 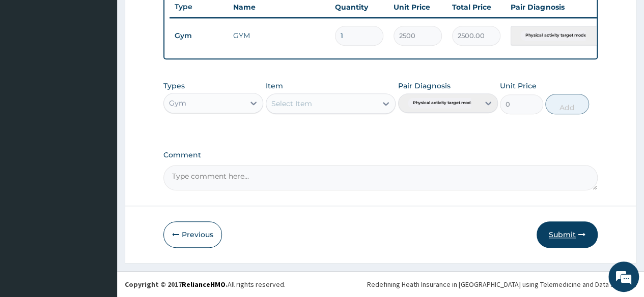 What do you see at coordinates (176, 284) in the screenshot?
I see `strong: Copyright © 2017 .` at bounding box center [176, 284].